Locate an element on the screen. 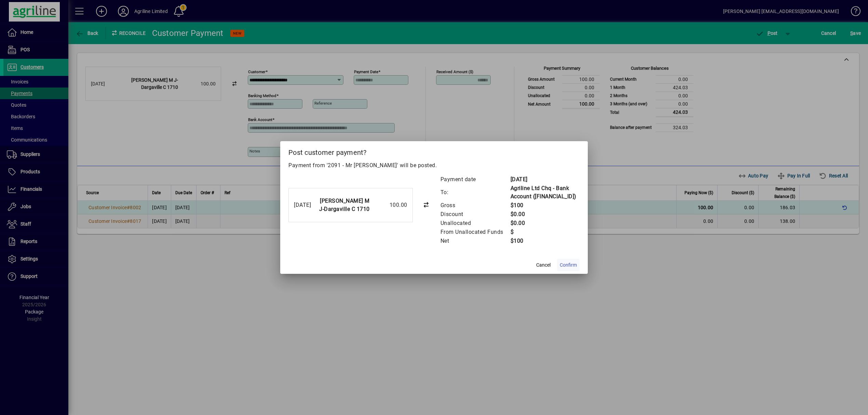  td: Payment date is located at coordinates (475, 179).